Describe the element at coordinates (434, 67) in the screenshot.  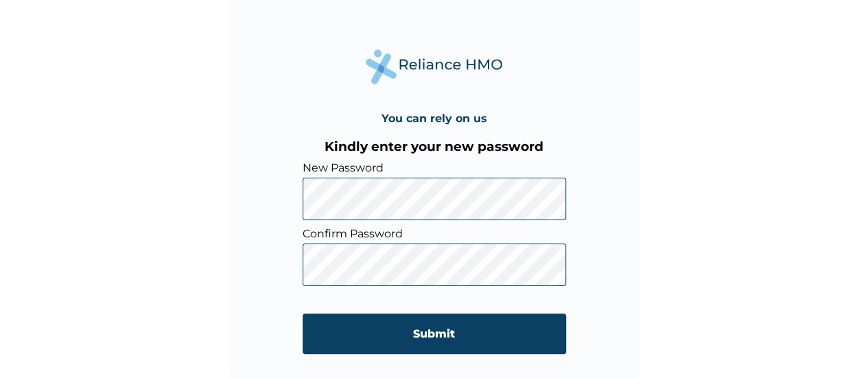
I see `img: Reliance Health's Logo` at that location.